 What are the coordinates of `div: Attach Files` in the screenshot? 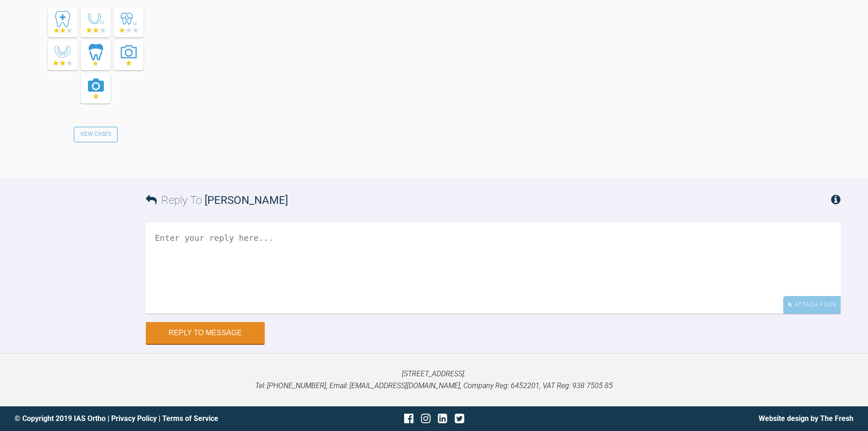 It's located at (812, 305).